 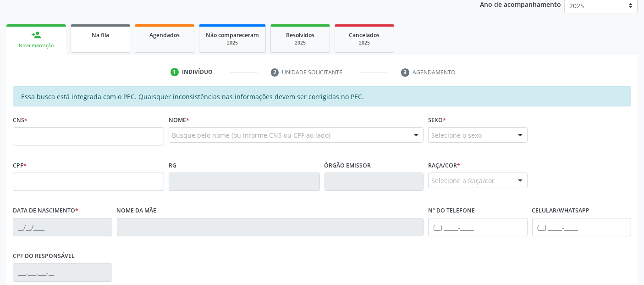 I want to click on span: Não compareceram, so click(x=233, y=35).